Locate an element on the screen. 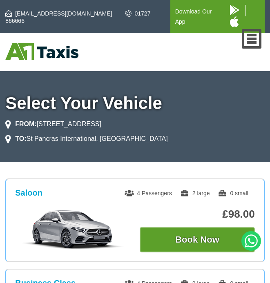 The width and height of the screenshot is (270, 283). h1: Select Your Vehicle is located at coordinates (135, 103).